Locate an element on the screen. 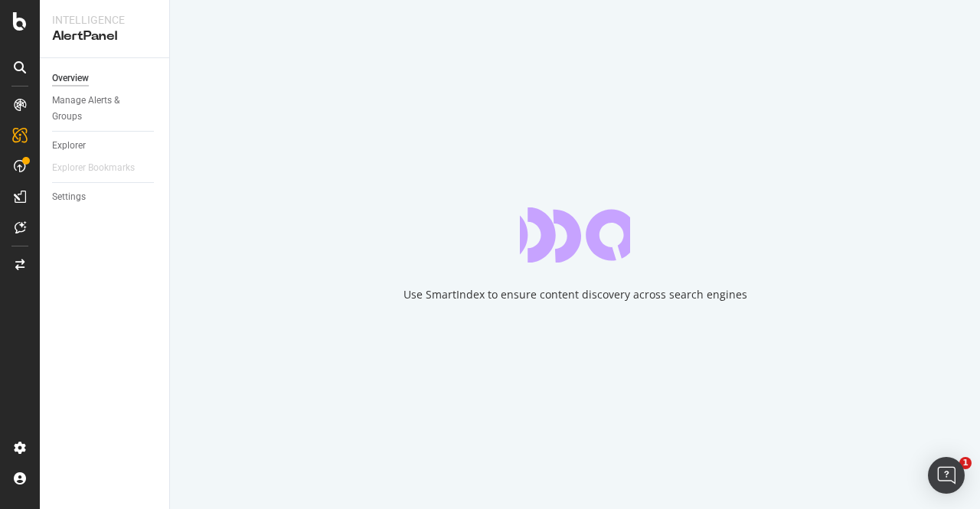 This screenshot has height=509, width=980. a: Overview is located at coordinates (105, 78).